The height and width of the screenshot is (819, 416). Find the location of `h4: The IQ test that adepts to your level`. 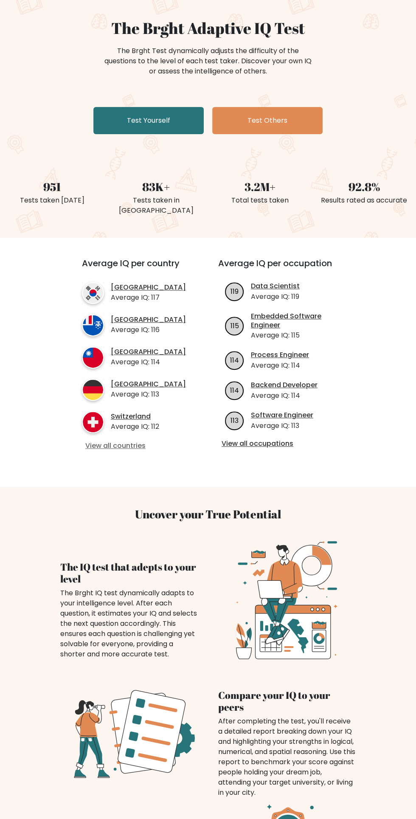

h4: The IQ test that adepts to your level is located at coordinates (129, 573).